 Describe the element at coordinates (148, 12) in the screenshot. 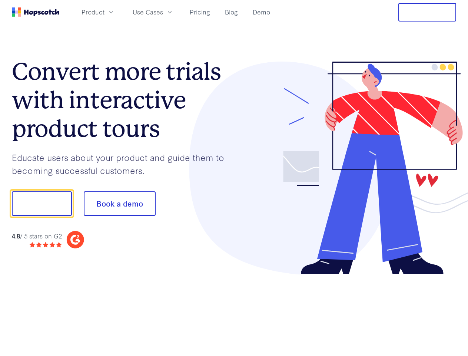

I see `span: Use Cases` at that location.